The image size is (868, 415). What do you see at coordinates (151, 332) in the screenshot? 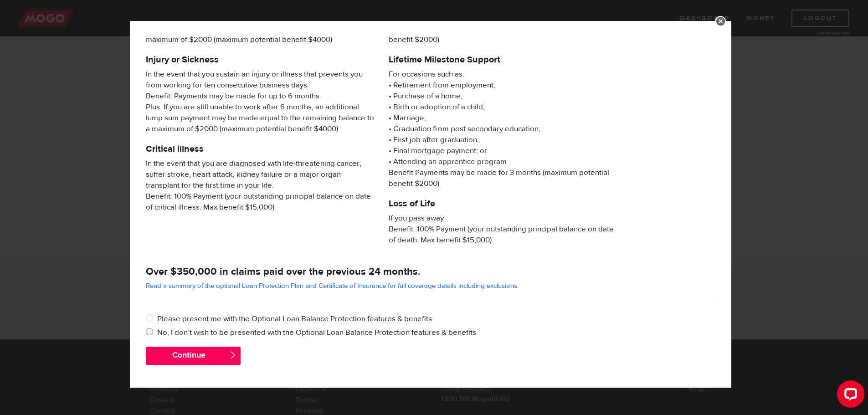
I see `input: No, I don’t wish to be presented with the Optional Loan Balance Protection features & benefits` at bounding box center [151, 332].